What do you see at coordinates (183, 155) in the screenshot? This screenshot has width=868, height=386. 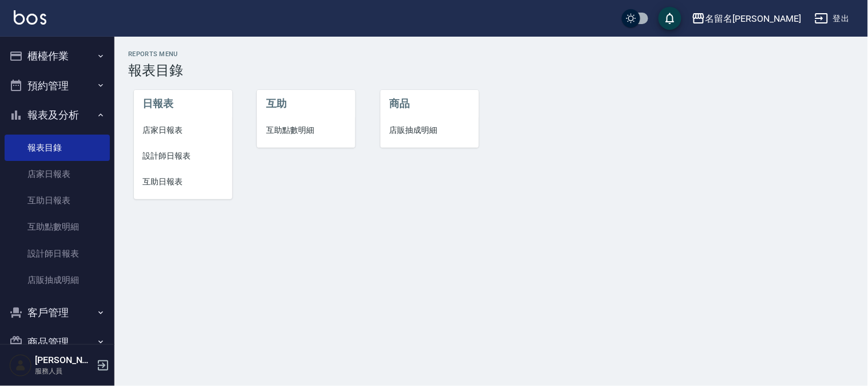 I see `span: 設計師日報表` at bounding box center [183, 155].